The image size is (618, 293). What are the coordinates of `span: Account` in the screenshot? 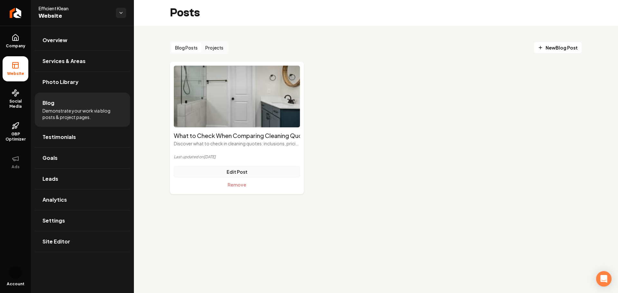 It's located at (15, 284).